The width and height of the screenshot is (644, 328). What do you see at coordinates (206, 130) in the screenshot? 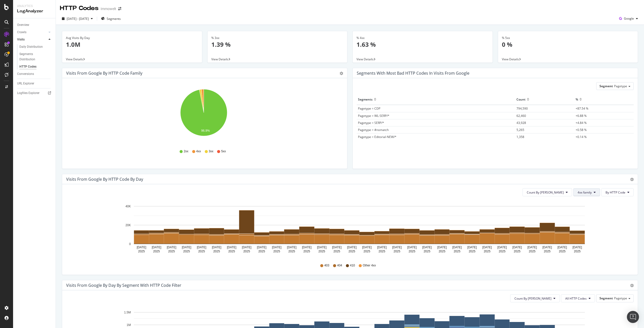
I see `text: 96.9%` at bounding box center [206, 130].